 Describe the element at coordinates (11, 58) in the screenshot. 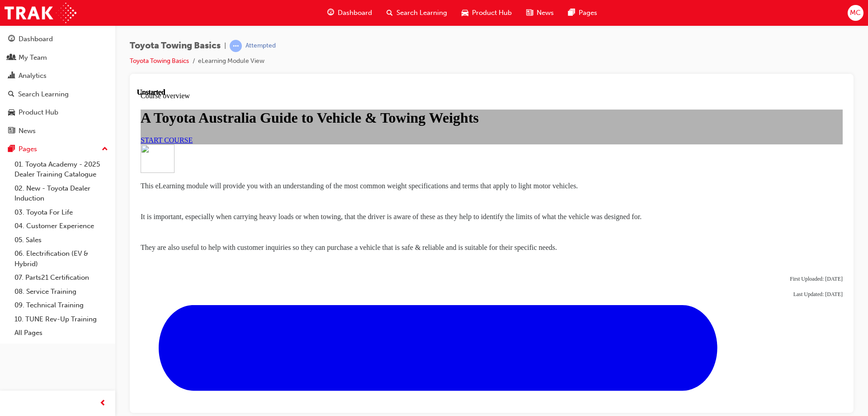

I see `span: people-icon` at that location.